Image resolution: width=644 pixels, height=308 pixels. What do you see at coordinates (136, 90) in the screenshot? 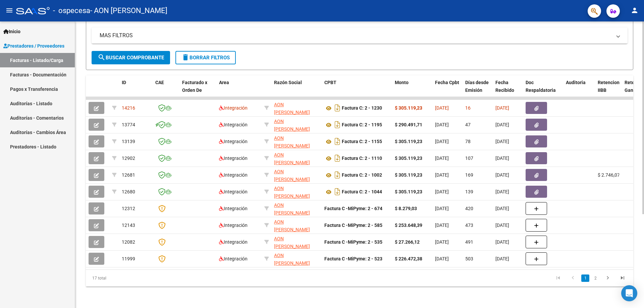
I see `datatable-header-cell: ID` at bounding box center [136, 90].